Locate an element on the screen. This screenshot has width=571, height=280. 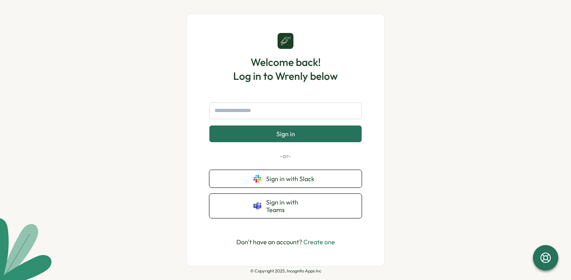
span: Sign in with Teams is located at coordinates (292, 205).